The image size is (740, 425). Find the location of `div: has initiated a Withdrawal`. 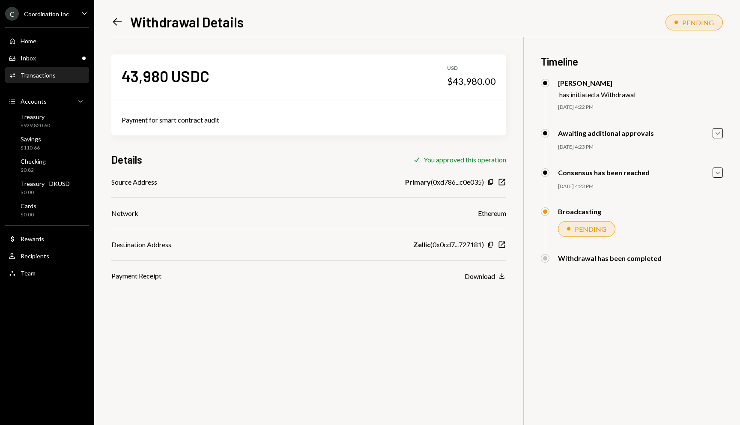

div: has initiated a Withdrawal is located at coordinates (598, 94).